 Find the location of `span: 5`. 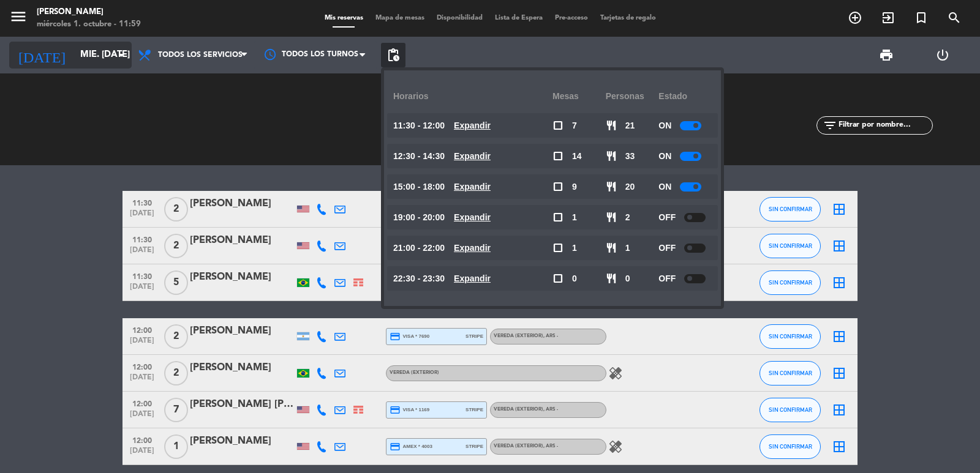

span: 5 is located at coordinates (176, 283).